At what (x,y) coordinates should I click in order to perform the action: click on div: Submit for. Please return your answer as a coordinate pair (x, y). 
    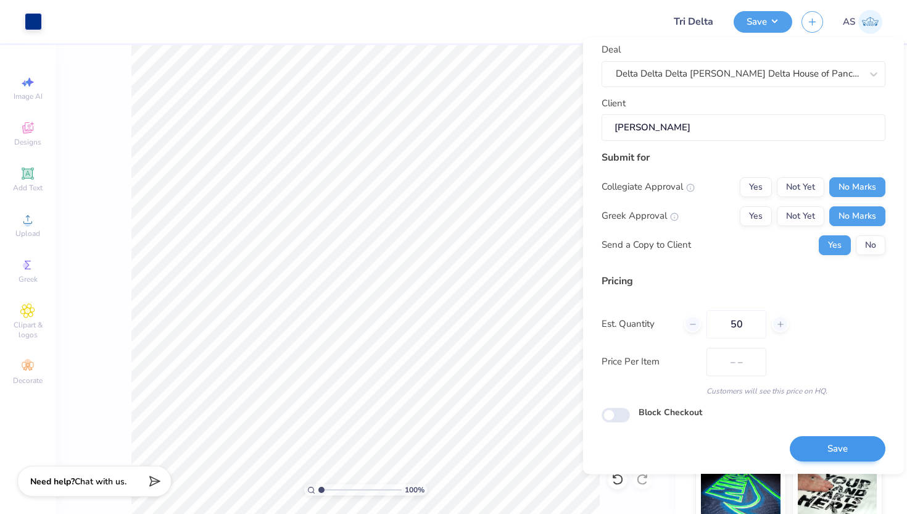
    Looking at the image, I should click on (744, 157).